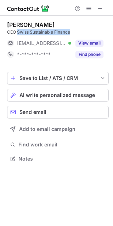 The image size is (113, 226). Describe the element at coordinates (58, 95) in the screenshot. I see `button: AI write personalized message` at that location.